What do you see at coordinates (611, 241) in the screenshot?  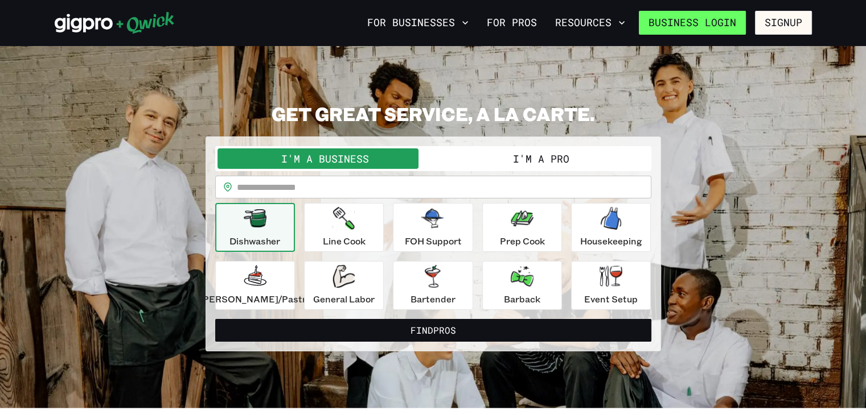 I see `p: Housekeeping` at bounding box center [611, 241].